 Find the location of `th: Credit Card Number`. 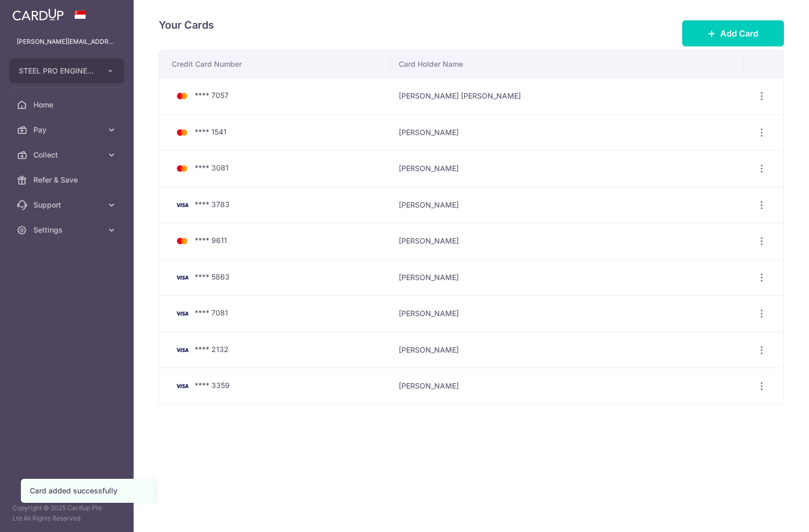

th: Credit Card Number is located at coordinates (274, 64).